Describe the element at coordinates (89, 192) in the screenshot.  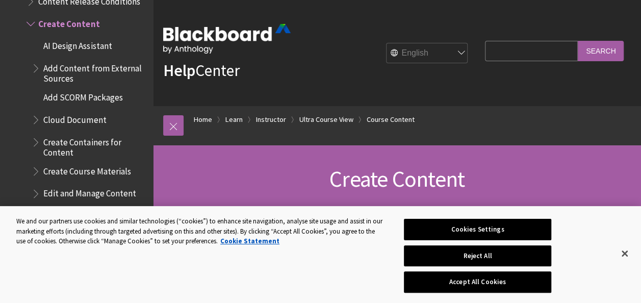
I see `span: Edit and Manage Content` at that location.